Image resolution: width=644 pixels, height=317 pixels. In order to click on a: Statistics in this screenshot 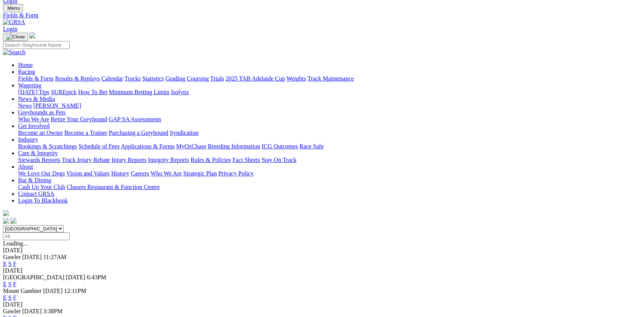, I will do `click(153, 79)`.